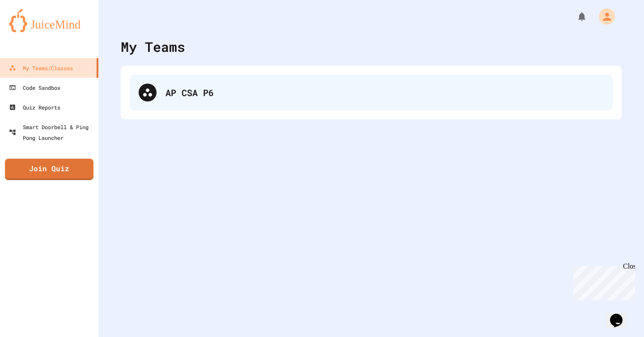  What do you see at coordinates (52, 132) in the screenshot?
I see `div: Smart Doorbell & Ping Pong Launcher` at bounding box center [52, 132].